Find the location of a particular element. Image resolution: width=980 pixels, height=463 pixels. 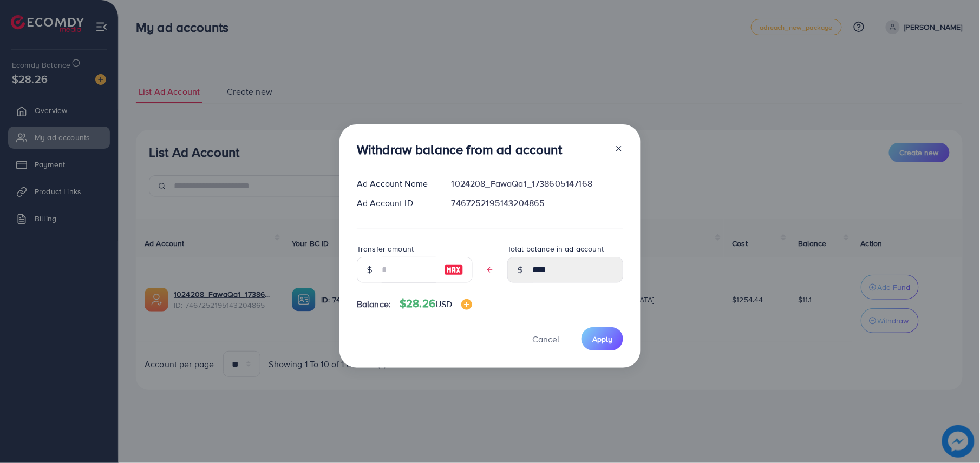

label: Transfer amount is located at coordinates (384, 249).